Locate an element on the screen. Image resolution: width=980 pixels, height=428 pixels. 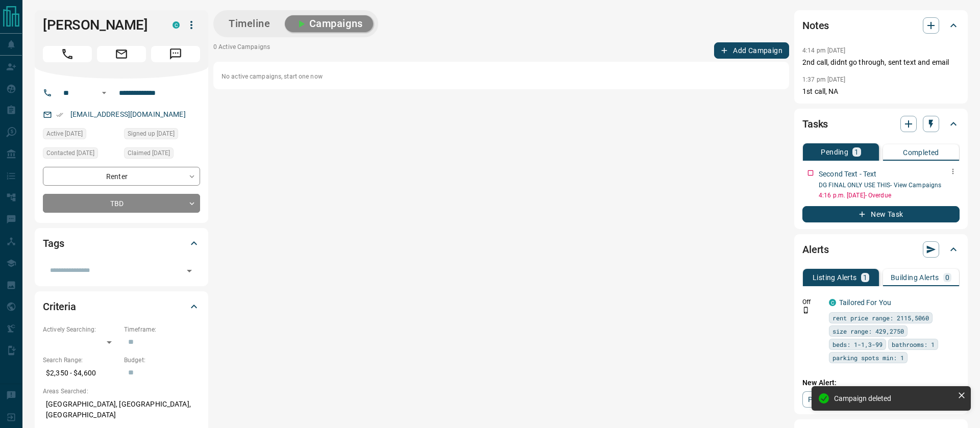
p: Actively Searching: is located at coordinates (81, 330).